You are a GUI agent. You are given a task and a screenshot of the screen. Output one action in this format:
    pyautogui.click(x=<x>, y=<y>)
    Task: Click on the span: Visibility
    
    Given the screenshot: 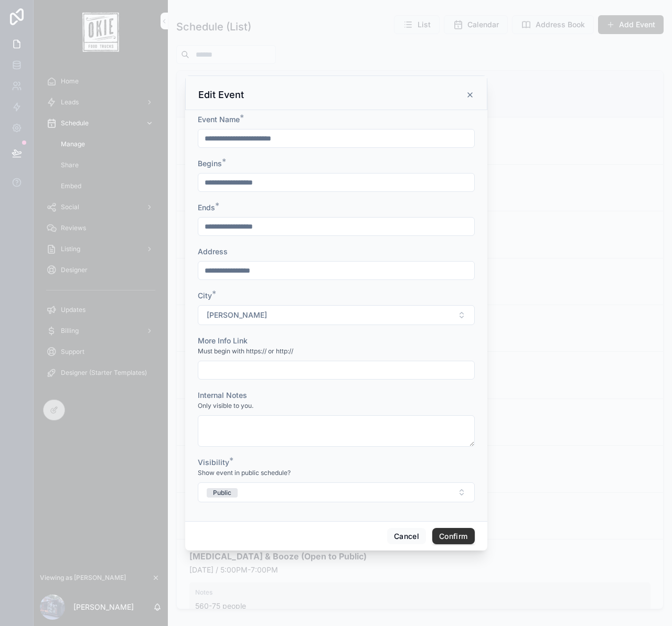 What is the action you would take?
    pyautogui.click(x=213, y=462)
    